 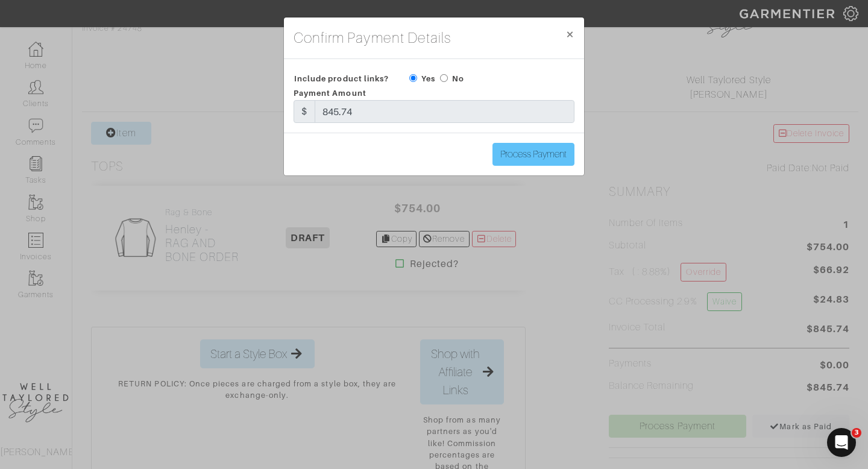 I want to click on h4: Confirm Payment Details, so click(x=372, y=38).